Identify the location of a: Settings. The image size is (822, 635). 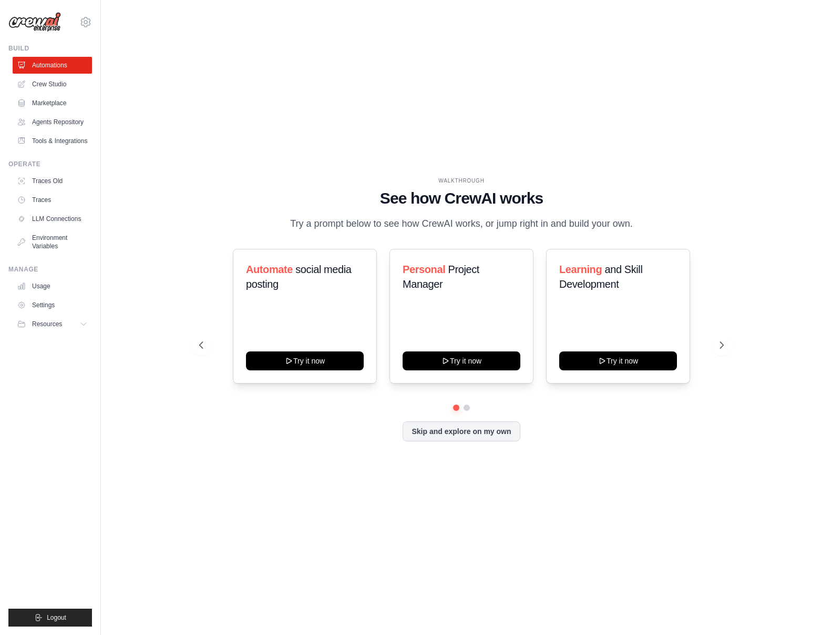
(52, 305).